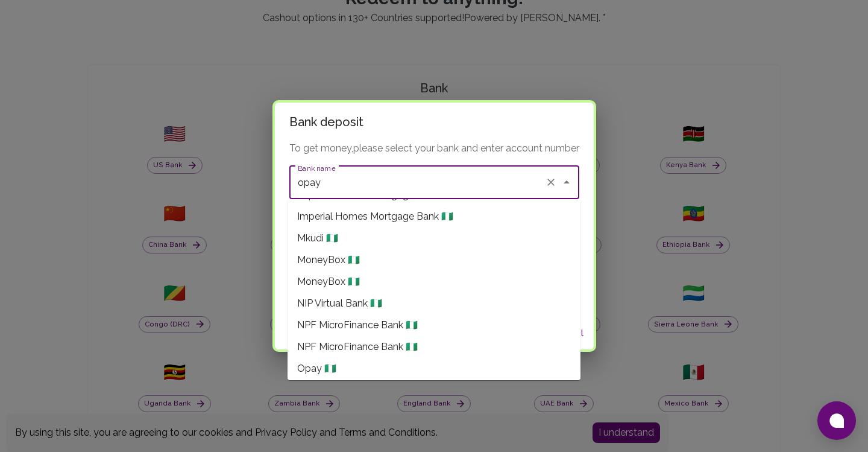 This screenshot has width=868, height=452. Describe the element at coordinates (434, 122) in the screenshot. I see `h2: Bank deposit` at that location.